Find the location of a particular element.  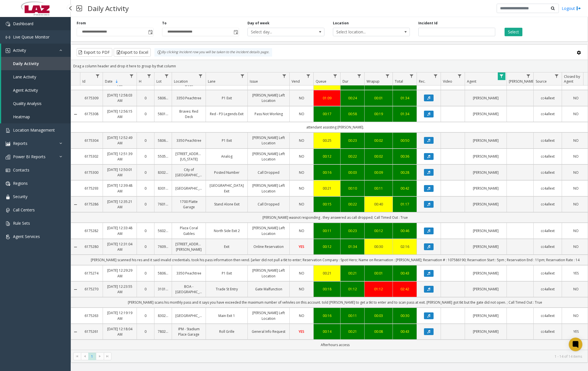

span: Activity is located at coordinates (20, 50).